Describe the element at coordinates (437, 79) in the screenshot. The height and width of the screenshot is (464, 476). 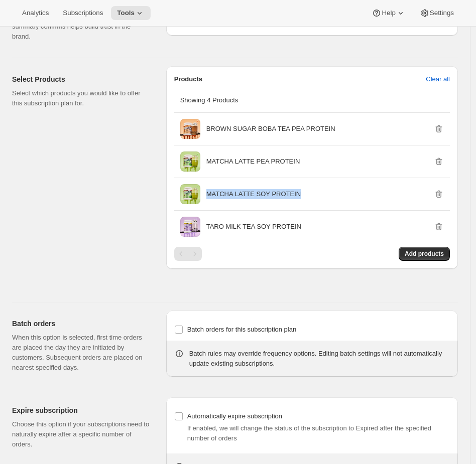
I see `button: Clear all` at that location.